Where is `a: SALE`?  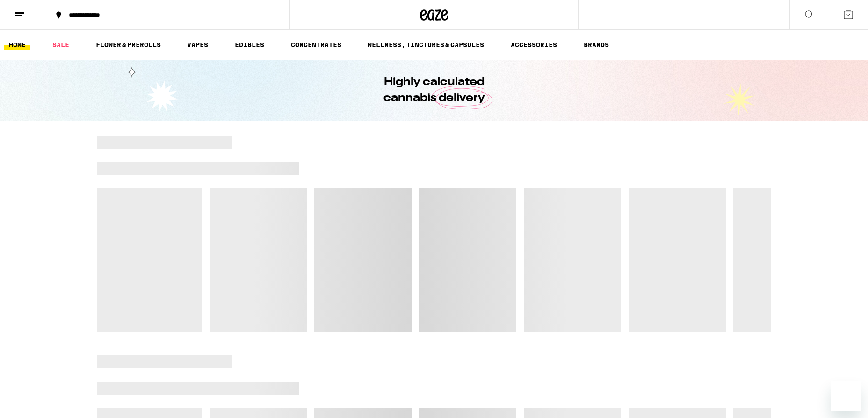 a: SALE is located at coordinates (61, 45).